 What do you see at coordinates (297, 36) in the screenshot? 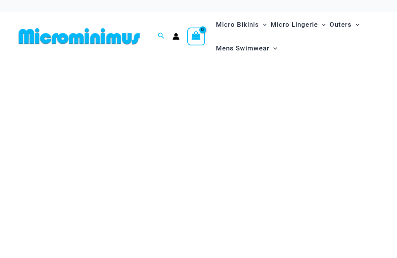
I see `nav: Site Navigation` at bounding box center [297, 36].